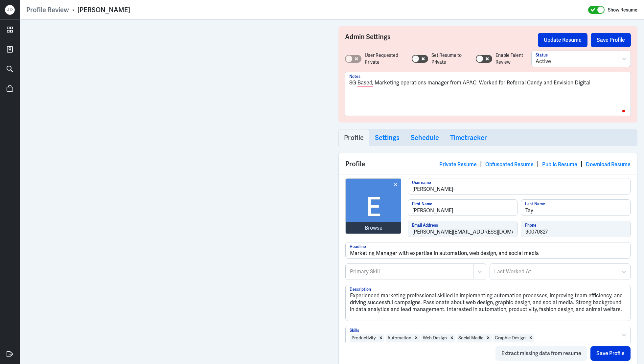  I want to click on a: Obfuscated Resume, so click(509, 165).